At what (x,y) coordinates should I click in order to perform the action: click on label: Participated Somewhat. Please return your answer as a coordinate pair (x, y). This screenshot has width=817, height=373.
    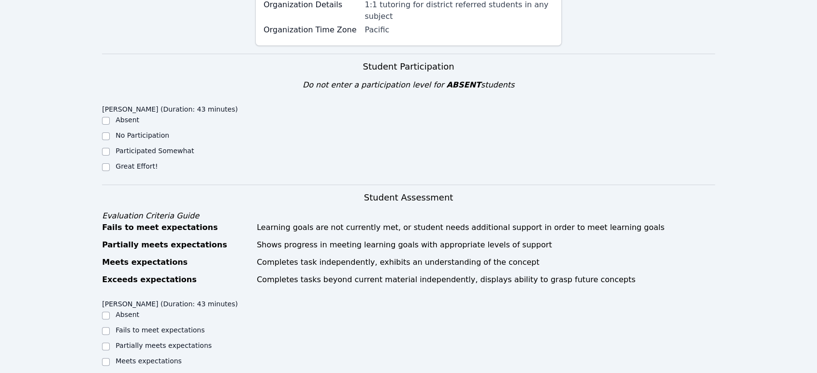
    Looking at the image, I should click on (155, 151).